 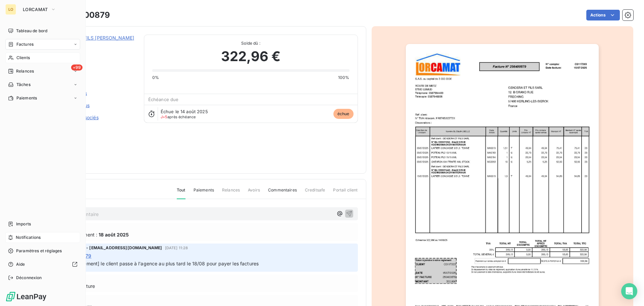 I want to click on span: C0117203, so click(x=94, y=46).